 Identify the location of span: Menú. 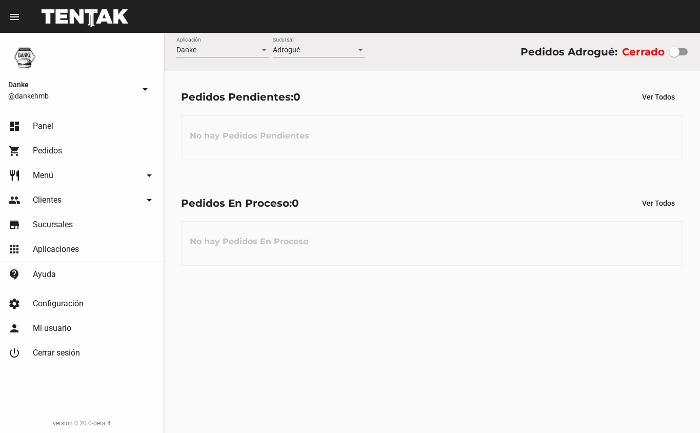
(43, 175).